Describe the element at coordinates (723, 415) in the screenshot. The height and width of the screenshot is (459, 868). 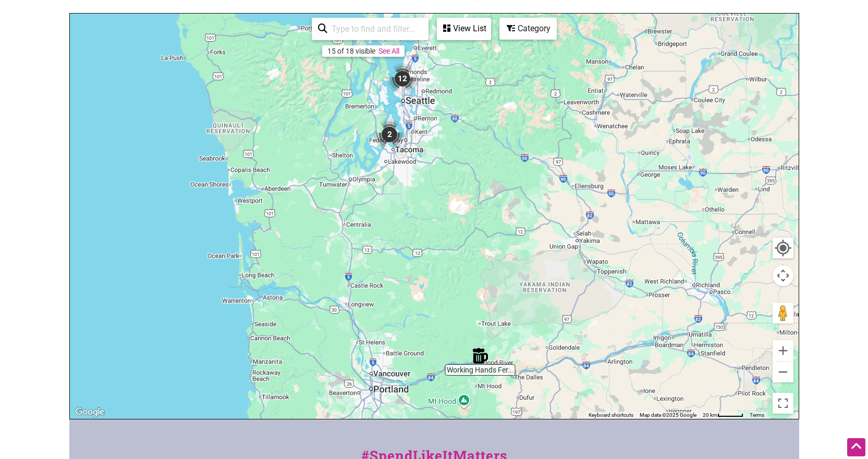
I see `button: Map Scale: 20 km per 46 pixels` at that location.